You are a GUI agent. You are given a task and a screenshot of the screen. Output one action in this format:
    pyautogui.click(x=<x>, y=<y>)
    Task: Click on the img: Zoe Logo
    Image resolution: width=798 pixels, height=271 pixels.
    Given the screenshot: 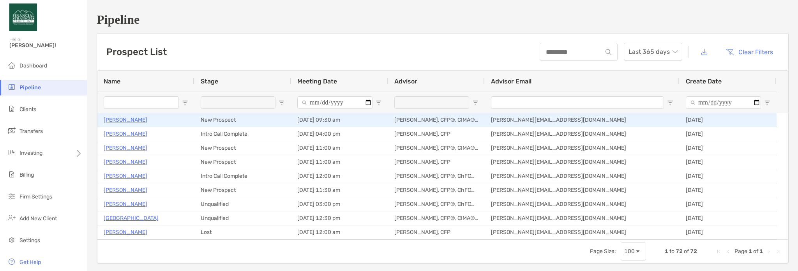 What is the action you would take?
    pyautogui.click(x=23, y=17)
    